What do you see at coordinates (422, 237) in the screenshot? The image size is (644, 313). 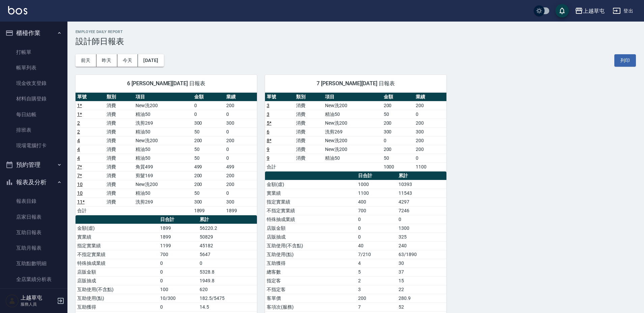 I see `td: 325` at bounding box center [422, 237].